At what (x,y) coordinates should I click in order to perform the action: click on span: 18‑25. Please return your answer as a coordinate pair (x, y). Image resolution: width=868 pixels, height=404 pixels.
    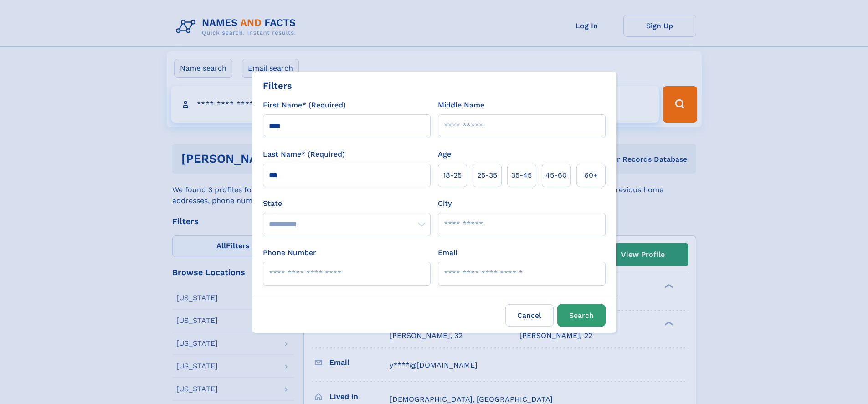
    Looking at the image, I should click on (452, 175).